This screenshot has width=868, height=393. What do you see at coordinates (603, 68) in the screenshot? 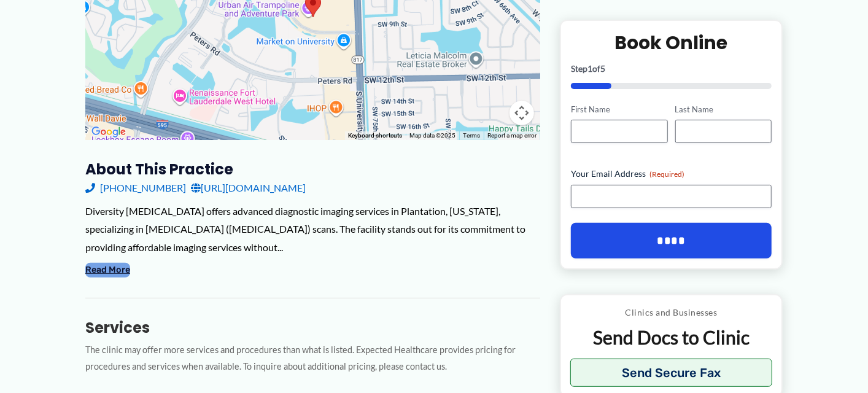
I see `span: 5` at bounding box center [603, 68].